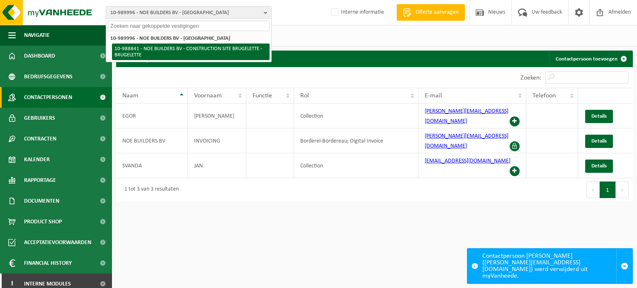 The width and height of the screenshot is (637, 288). I want to click on span: Contracten, so click(40, 139).